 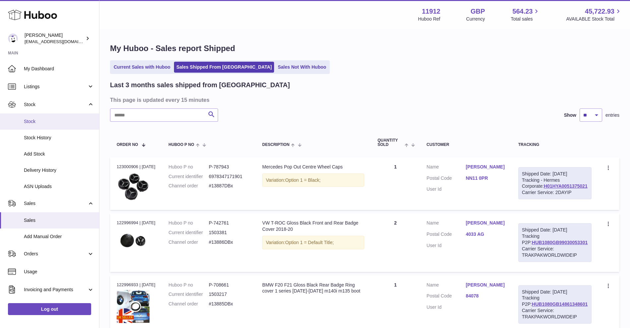 I want to click on span: Stock History, so click(x=59, y=138).